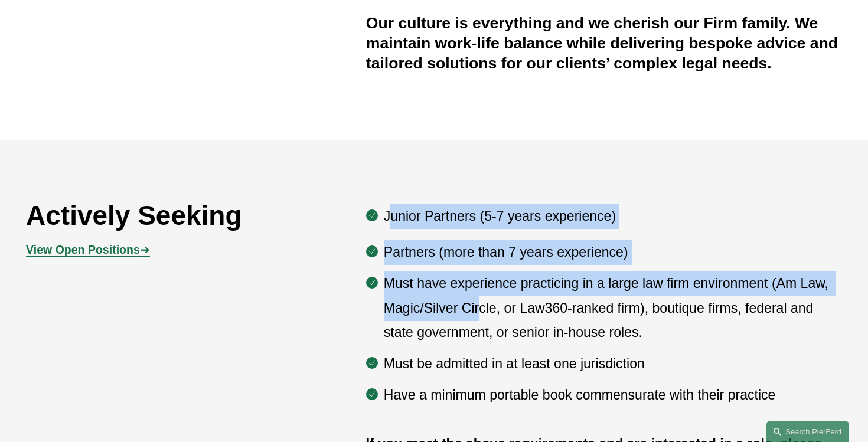 This screenshot has height=442, width=868. Describe the element at coordinates (88, 250) in the screenshot. I see `a: View Open Positions➔` at that location.